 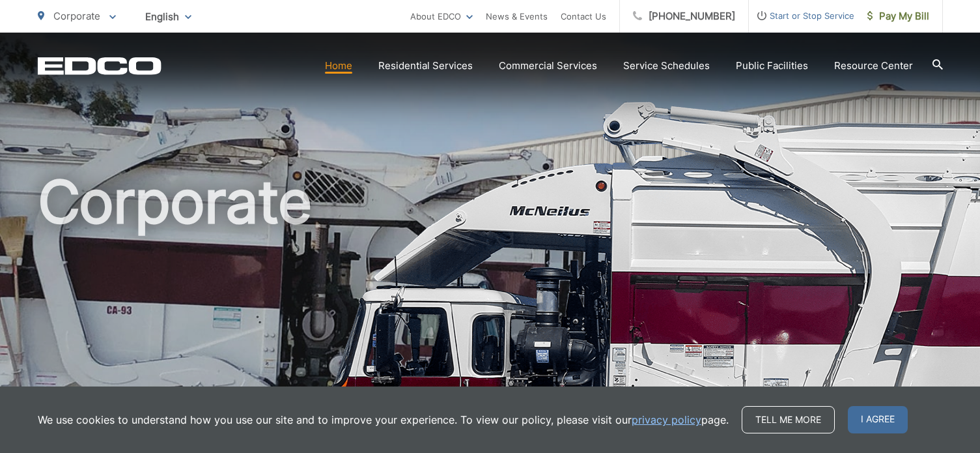 What do you see at coordinates (789, 420) in the screenshot?
I see `a: Tell me more` at bounding box center [789, 420].